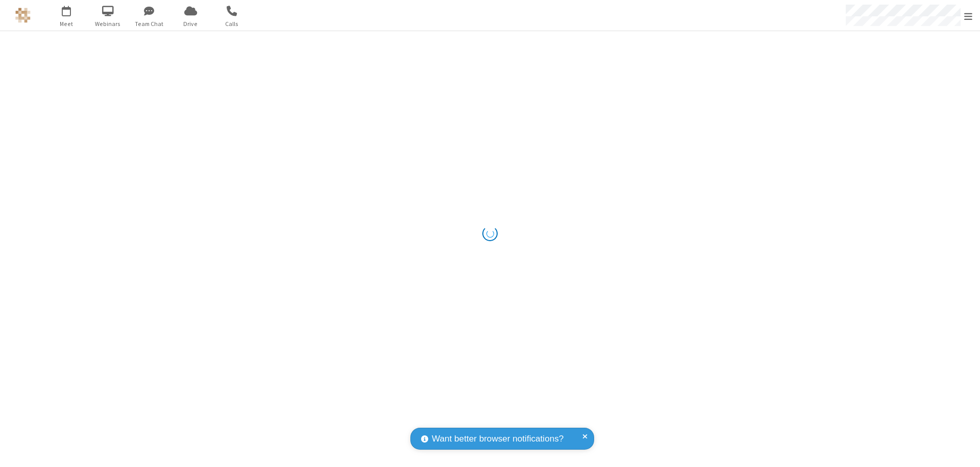 Image resolution: width=980 pixels, height=467 pixels. I want to click on span: Want better browser notifications?, so click(498, 439).